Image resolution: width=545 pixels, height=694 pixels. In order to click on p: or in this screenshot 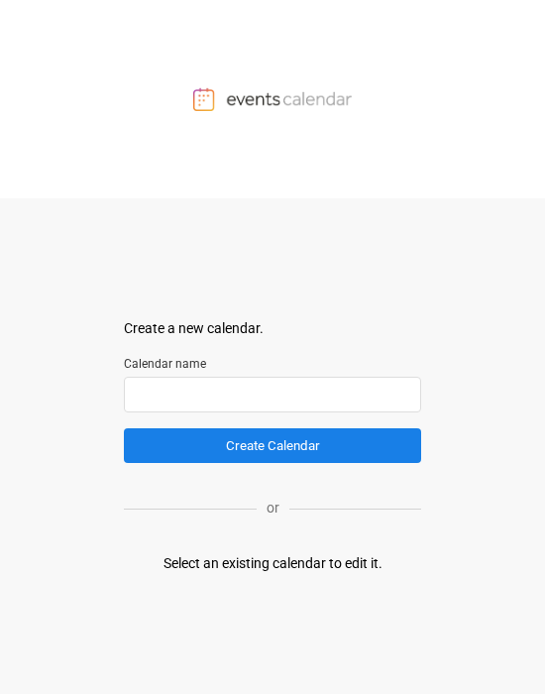, I will do `click(273, 508)`.